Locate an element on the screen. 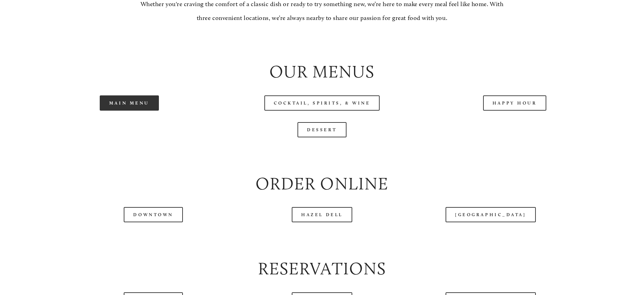 The height and width of the screenshot is (295, 644). h2: Reservations is located at coordinates (322, 269).